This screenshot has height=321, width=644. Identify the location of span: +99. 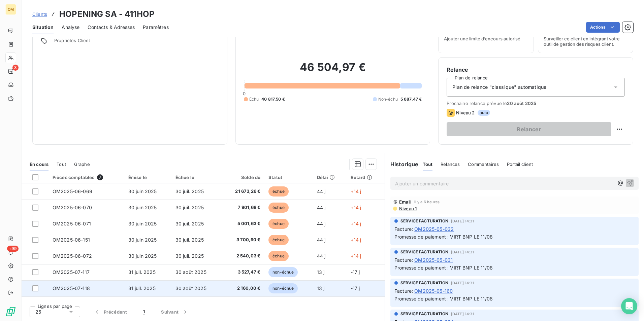
(13, 249).